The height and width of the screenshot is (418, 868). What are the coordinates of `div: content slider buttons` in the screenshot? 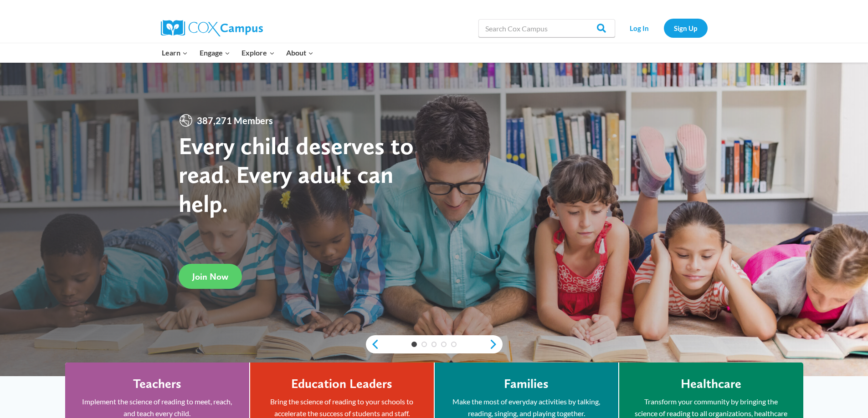 It's located at (434, 344).